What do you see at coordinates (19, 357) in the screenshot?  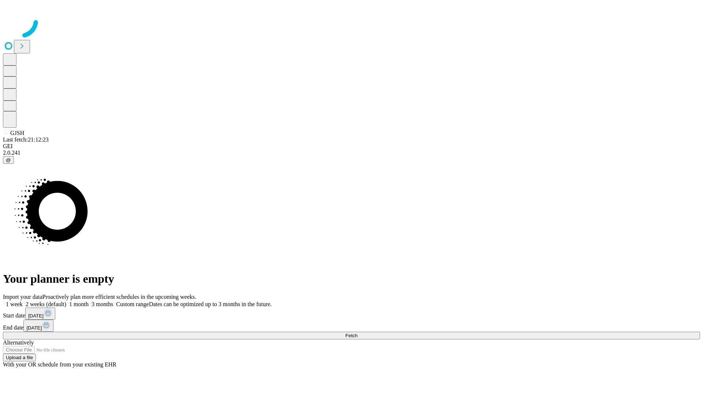 I see `button: Upload a file` at bounding box center [19, 357].